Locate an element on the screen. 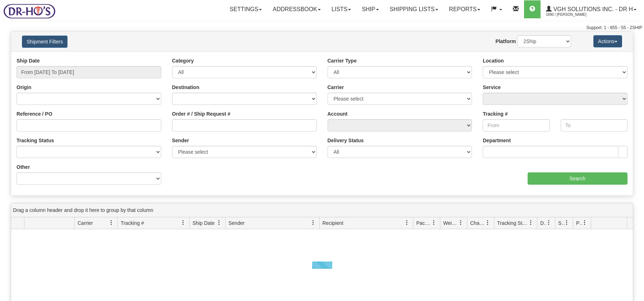  a: Carrier filter column settings is located at coordinates (111, 223).